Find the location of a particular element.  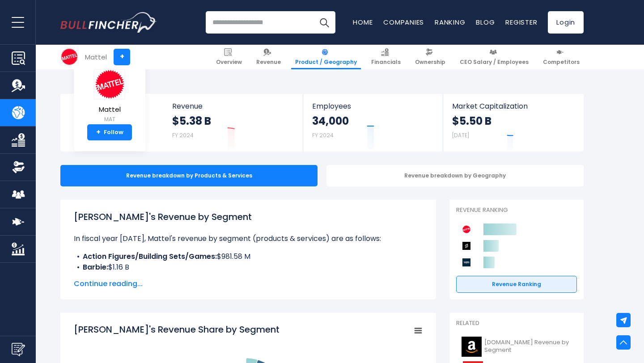

a: Login is located at coordinates (565, 22).